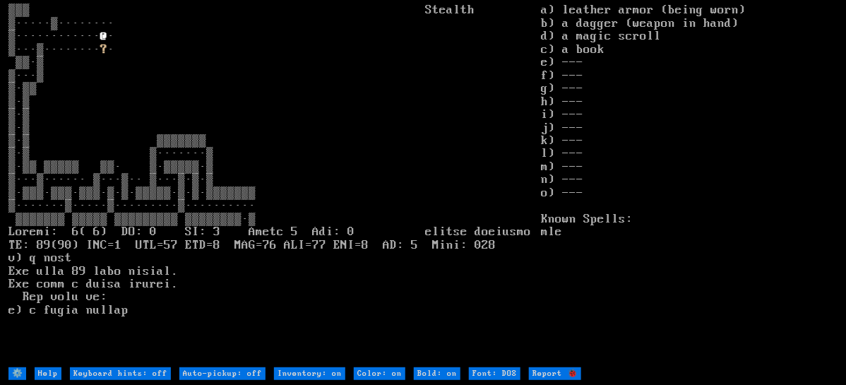 This screenshot has width=846, height=385. I want to click on input: Help, so click(48, 374).